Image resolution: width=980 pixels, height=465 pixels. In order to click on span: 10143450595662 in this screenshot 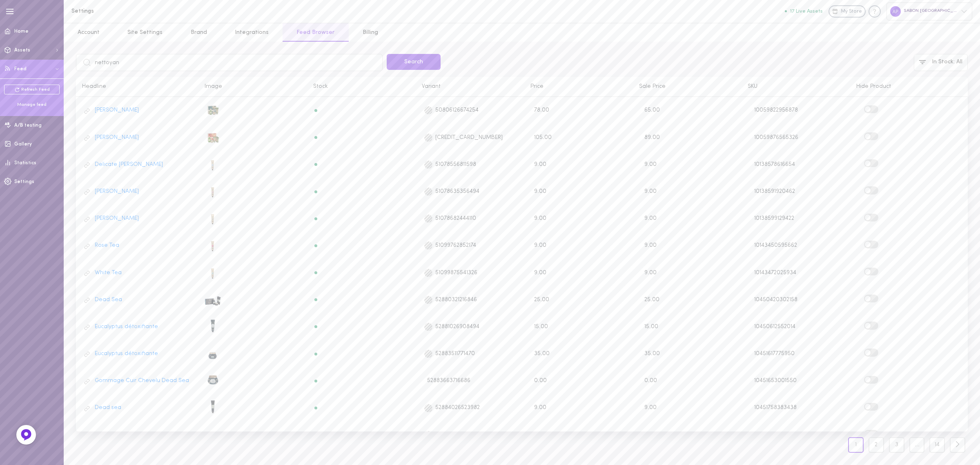, I will do `click(775, 245)`.